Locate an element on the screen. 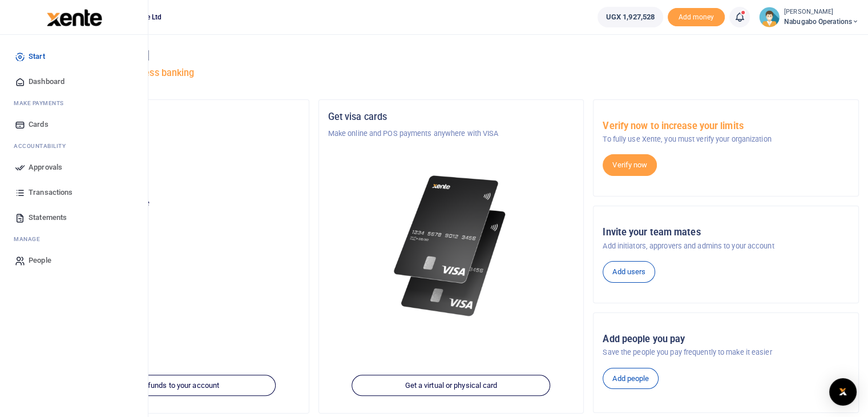 The image size is (868, 417). a: Dashboard is located at coordinates (73, 81).